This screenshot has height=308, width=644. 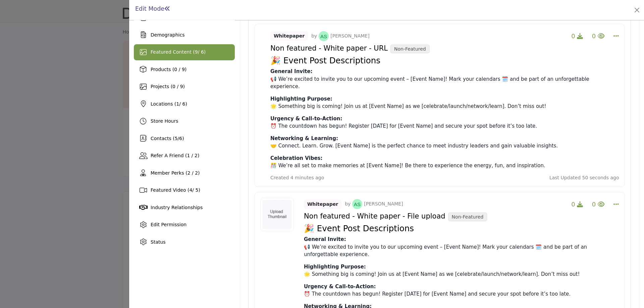 What do you see at coordinates (175, 173) in the screenshot?
I see `span: Member Perks (2 / 2)` at bounding box center [175, 173].